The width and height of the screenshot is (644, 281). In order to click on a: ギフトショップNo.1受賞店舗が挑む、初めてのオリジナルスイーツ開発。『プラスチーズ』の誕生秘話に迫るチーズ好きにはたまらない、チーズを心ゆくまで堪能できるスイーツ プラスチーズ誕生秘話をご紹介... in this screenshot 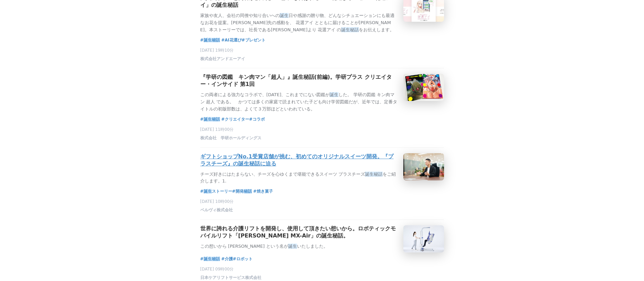, I will do `click(322, 169)`.